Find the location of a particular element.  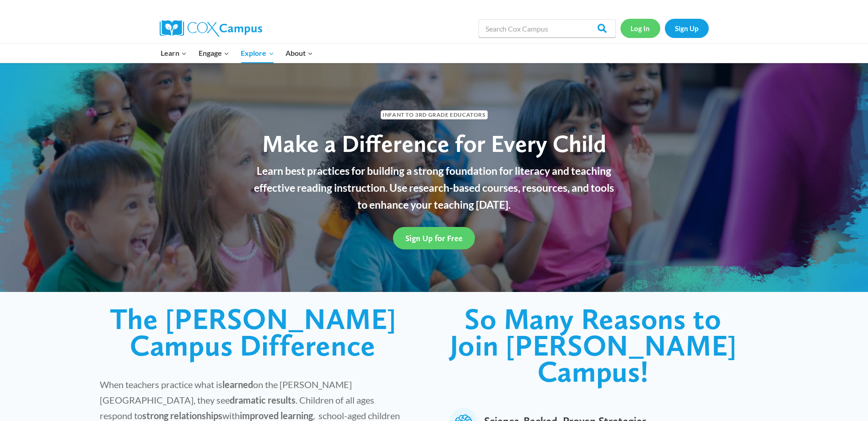

nav: Primary Navigation is located at coordinates (237, 53).